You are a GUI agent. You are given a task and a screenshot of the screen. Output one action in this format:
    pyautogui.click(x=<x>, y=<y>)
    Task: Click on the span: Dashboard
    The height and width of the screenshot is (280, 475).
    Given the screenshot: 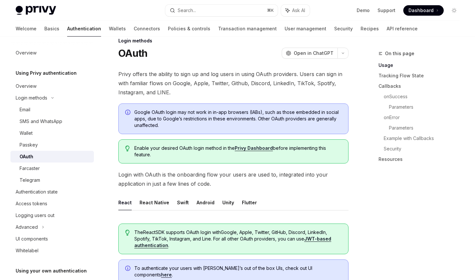 What is the action you would take?
    pyautogui.click(x=421, y=10)
    